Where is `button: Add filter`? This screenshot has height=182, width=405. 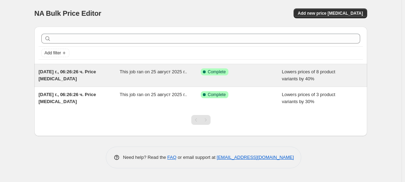
button: Add filter is located at coordinates (55, 53).